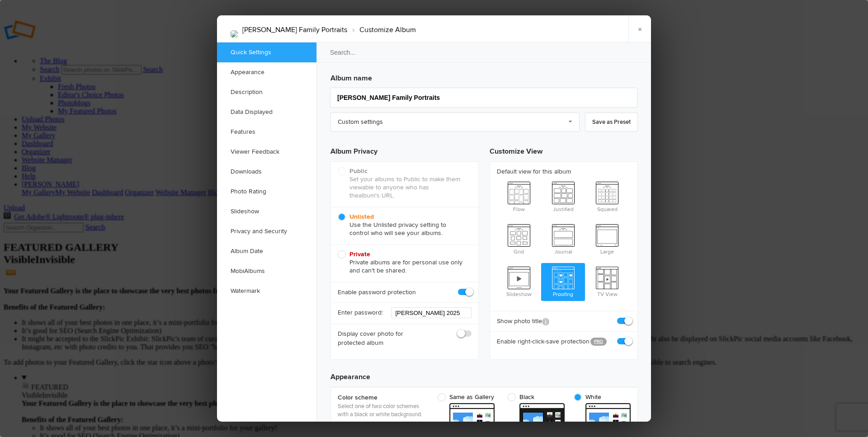 This screenshot has height=437, width=868. What do you see at coordinates (377, 292) in the screenshot?
I see `b: Enable password protection` at bounding box center [377, 292].